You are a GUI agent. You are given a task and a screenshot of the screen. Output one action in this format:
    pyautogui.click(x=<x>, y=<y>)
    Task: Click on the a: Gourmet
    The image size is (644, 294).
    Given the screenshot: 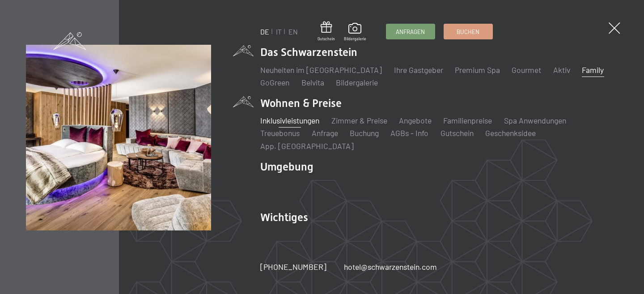 What is the action you would take?
    pyautogui.click(x=526, y=70)
    